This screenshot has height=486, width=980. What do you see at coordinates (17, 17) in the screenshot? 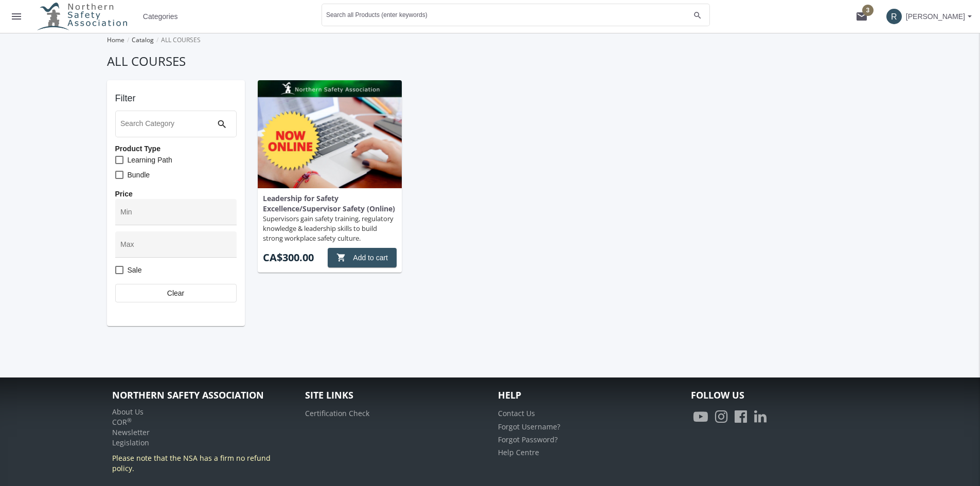
I see `mat-icon: menu` at bounding box center [17, 17].